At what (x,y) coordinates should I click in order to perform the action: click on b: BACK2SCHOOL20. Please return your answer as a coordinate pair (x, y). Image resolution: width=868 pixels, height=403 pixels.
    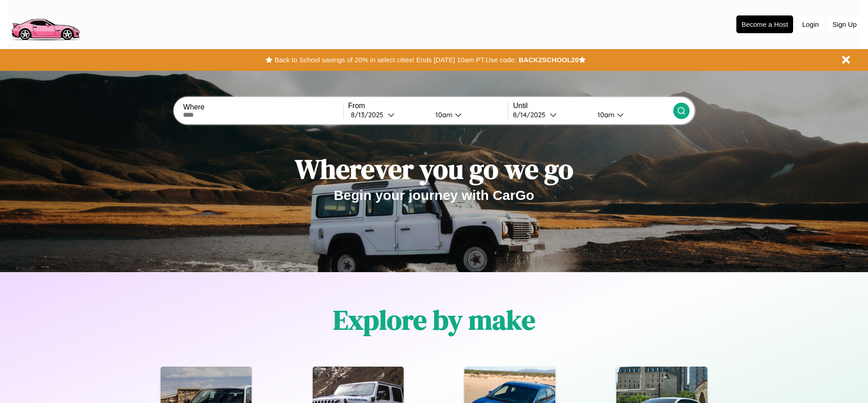
    Looking at the image, I should click on (549, 59).